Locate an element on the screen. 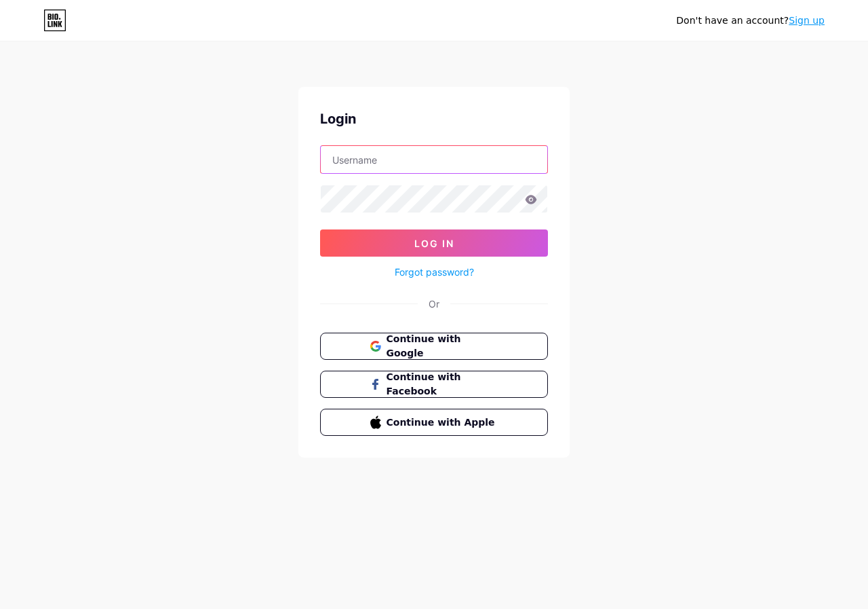 Image resolution: width=868 pixels, height=609 pixels. span: Continue with Facebook is located at coordinates (443, 384).